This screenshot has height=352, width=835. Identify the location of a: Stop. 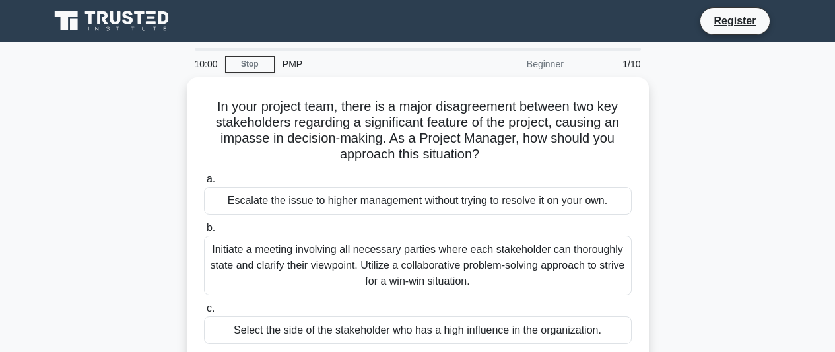
(249, 64).